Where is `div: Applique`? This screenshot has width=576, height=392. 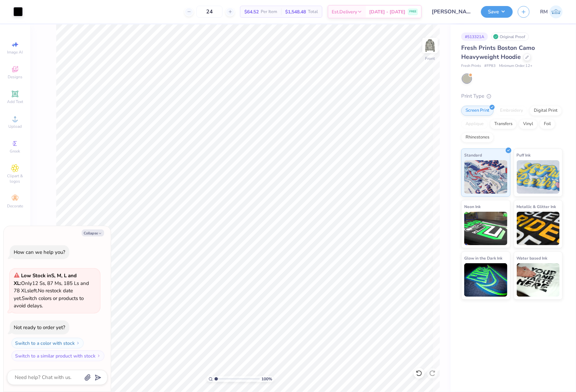 div: Applique is located at coordinates (475, 124).